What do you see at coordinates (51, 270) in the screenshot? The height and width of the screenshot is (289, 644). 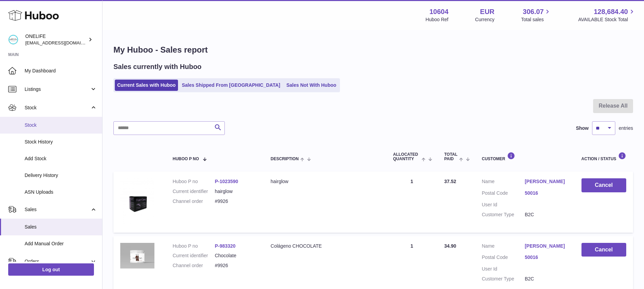 I see `a: Log out` at bounding box center [51, 270].